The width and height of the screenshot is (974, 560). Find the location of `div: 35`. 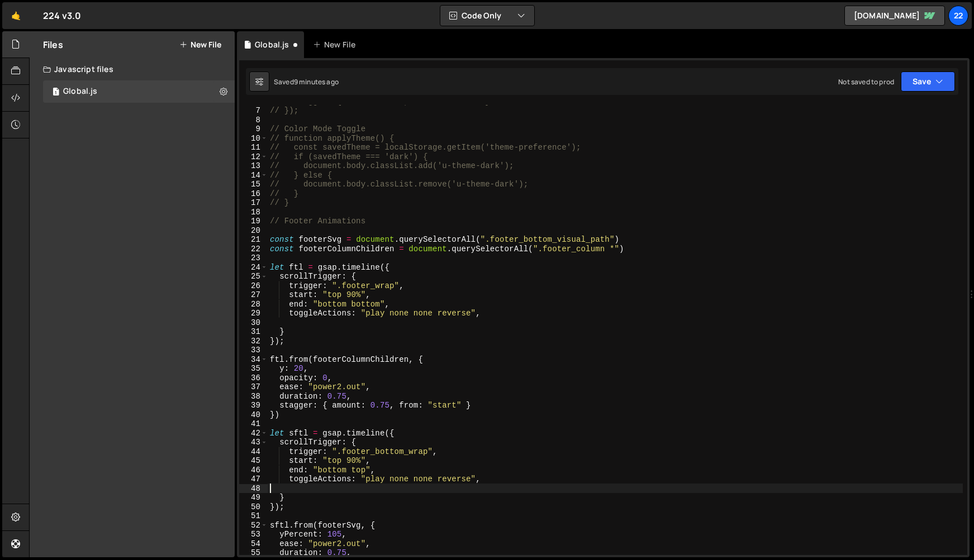

div: 35 is located at coordinates (253, 368).